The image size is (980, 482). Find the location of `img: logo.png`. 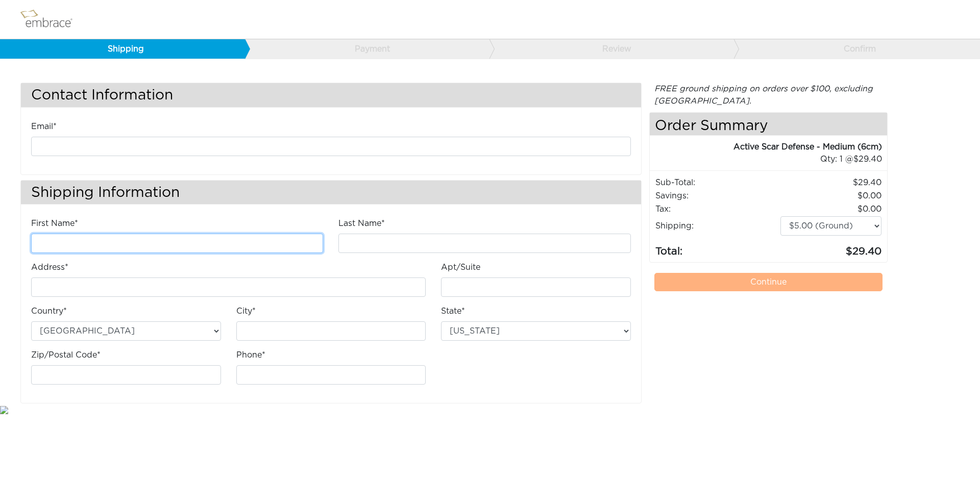

img: logo.png is located at coordinates (51, 19).